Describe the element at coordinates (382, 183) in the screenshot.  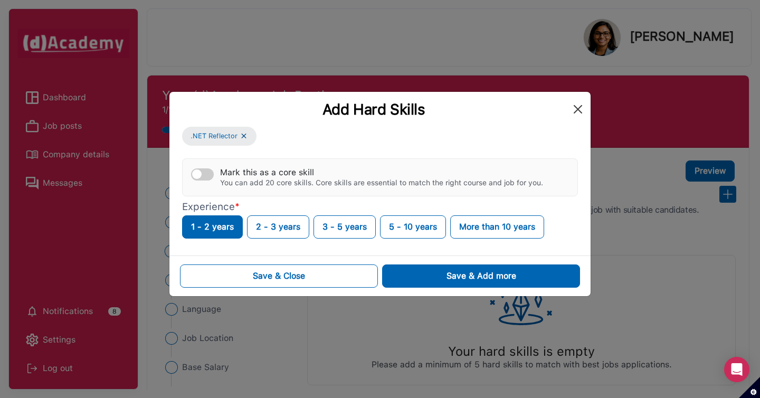
I see `div: You can add 20 core skills. Core skills are essential to match the right course and job for you.` at that location.